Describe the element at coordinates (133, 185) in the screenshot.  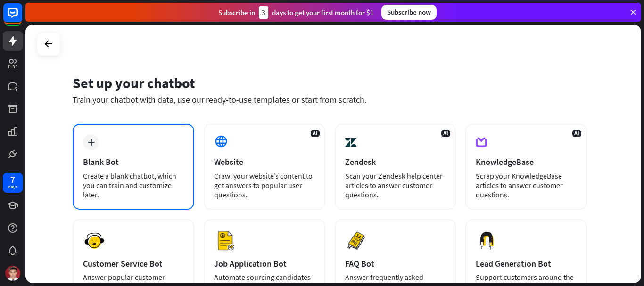
I see `div: Create a blank chatbot, which you can train and customize later.` at that location.